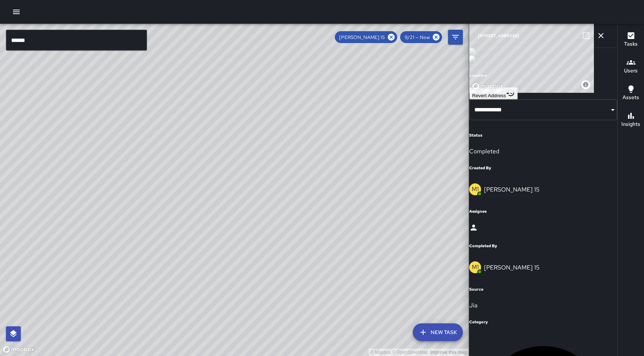 This screenshot has height=356, width=644. Describe the element at coordinates (631, 98) in the screenshot. I see `h6: Assets` at that location.